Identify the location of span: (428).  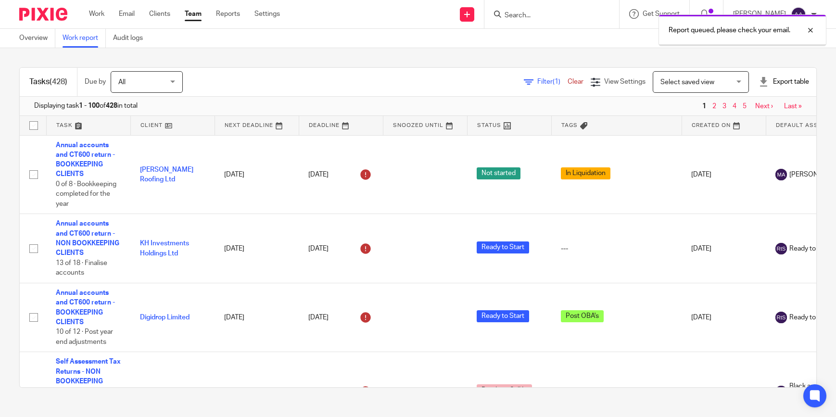
(58, 82).